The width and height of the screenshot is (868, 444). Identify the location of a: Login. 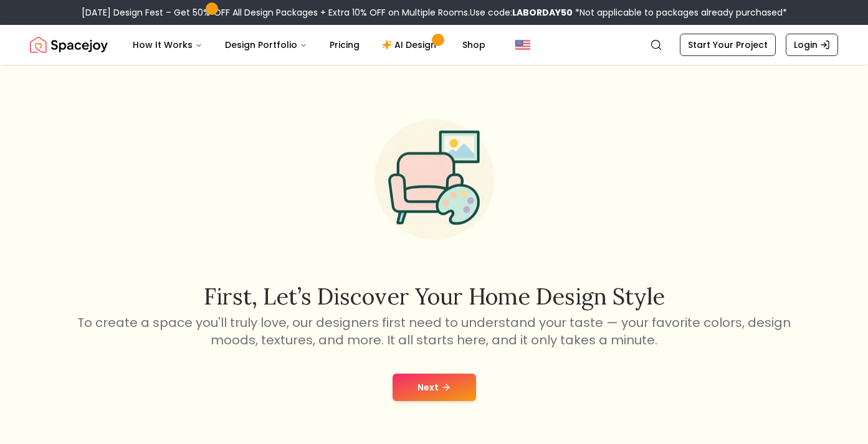
(812, 45).